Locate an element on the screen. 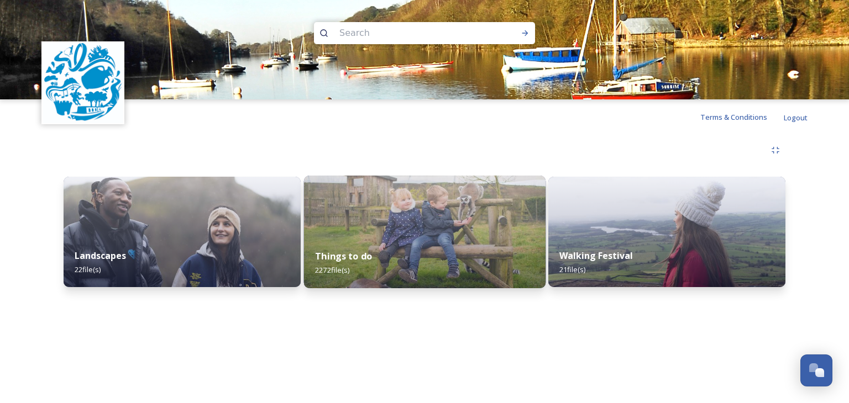  img: Enjoy-Staffordshire-colour-logo-just-roundel%20(Portrait)(300x300).jpg is located at coordinates (83, 83).